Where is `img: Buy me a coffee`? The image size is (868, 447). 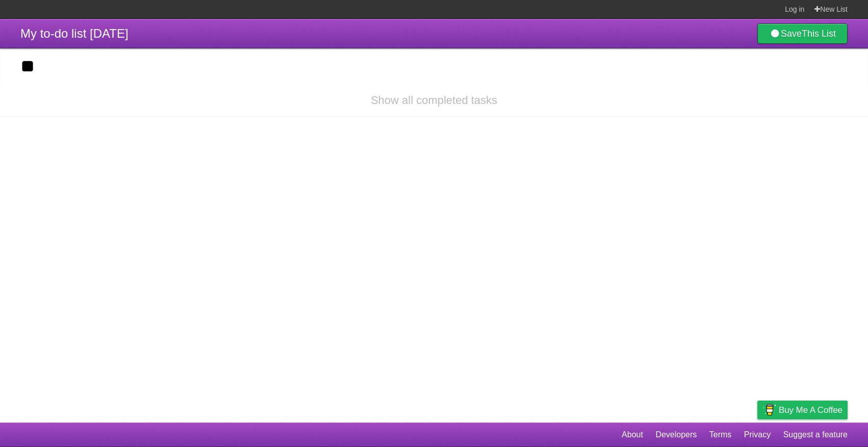 img: Buy me a coffee is located at coordinates (769, 410).